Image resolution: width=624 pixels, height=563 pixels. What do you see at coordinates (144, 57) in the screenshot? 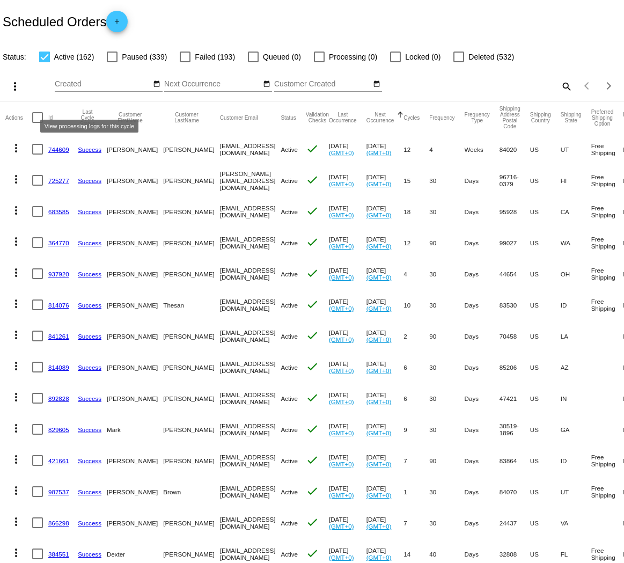
I see `span: Paused (339)` at bounding box center [144, 57].